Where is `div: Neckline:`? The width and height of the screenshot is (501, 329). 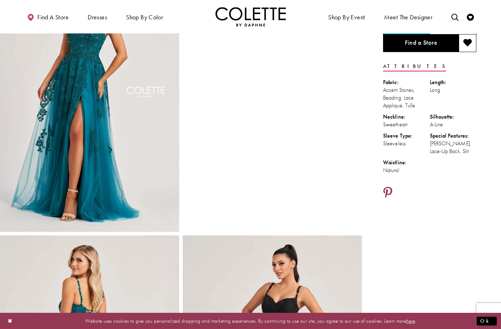
div: Neckline: is located at coordinates (406, 117).